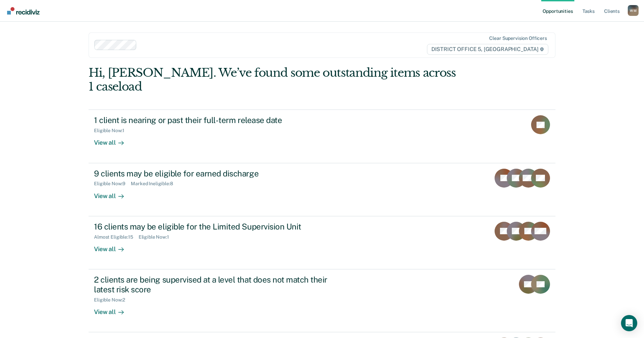 Image resolution: width=644 pixels, height=338 pixels. Describe the element at coordinates (213, 226) in the screenshot. I see `div: 16 clients may be eligible for the Limited Supervision Unit` at that location.